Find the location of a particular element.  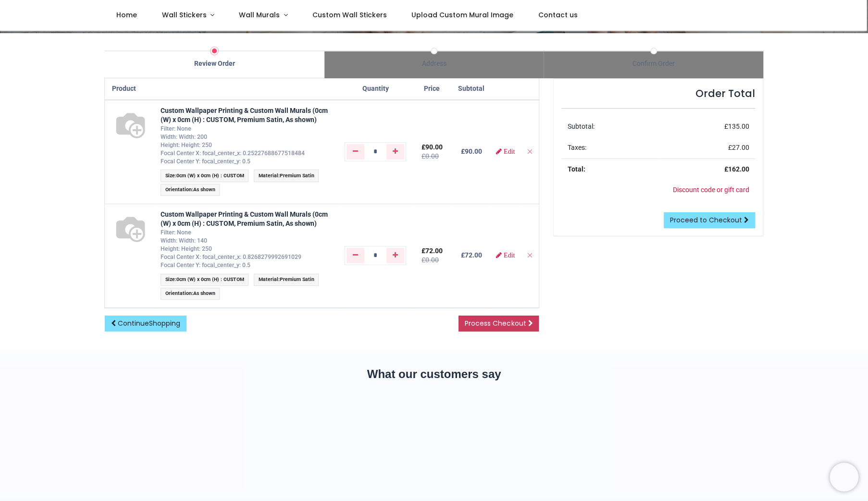

th: Product is located at coordinates (129, 89).